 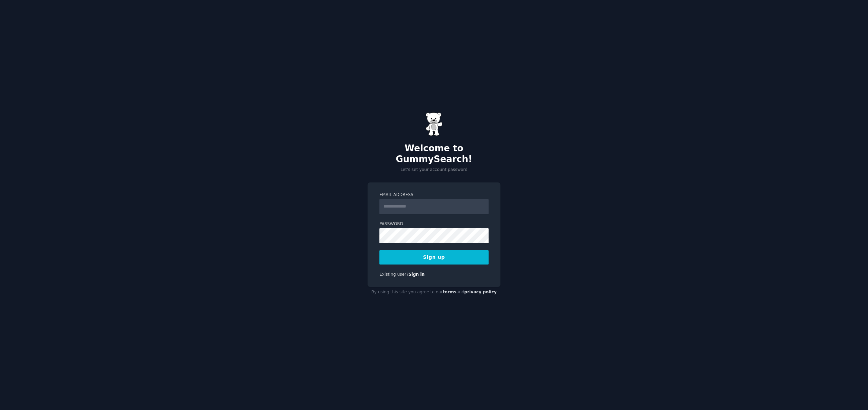 What do you see at coordinates (434, 153) in the screenshot?
I see `h2: Welcome to GummySearch!` at bounding box center [434, 153].